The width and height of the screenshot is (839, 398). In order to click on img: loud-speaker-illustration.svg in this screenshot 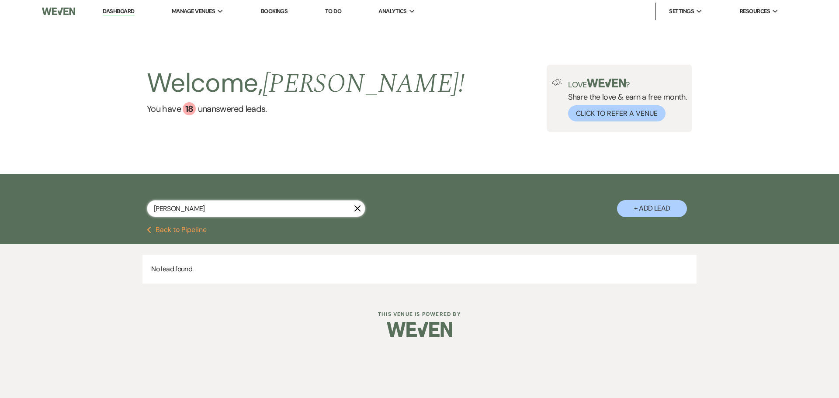, I will do `click(557, 82)`.